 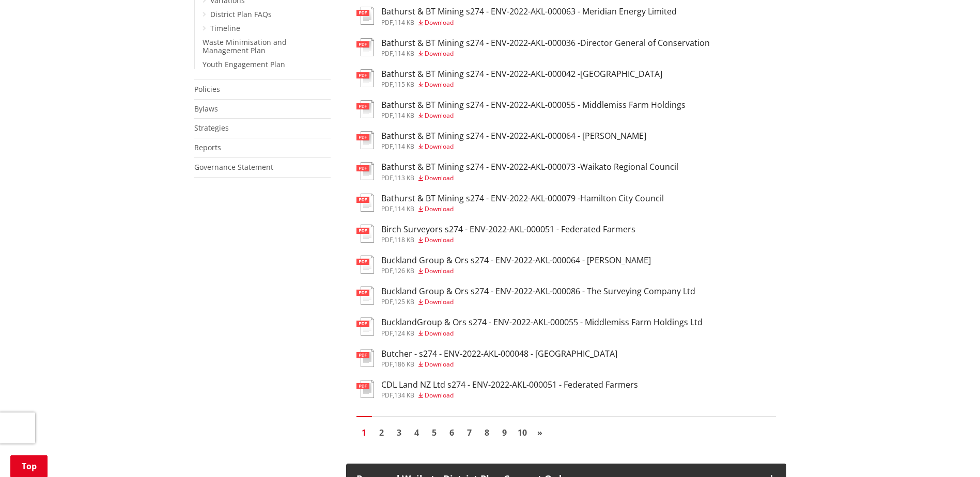 What do you see at coordinates (496, 234) in the screenshot?
I see `a: Birch Surveyors s274 - ENV-2022-AKL-000051 - Federated Farmers pdf,118 KB Download` at bounding box center [496, 234].